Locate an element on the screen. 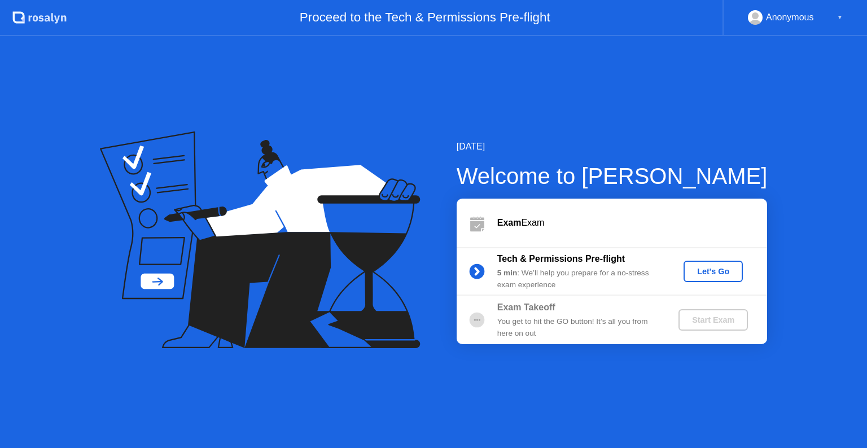 This screenshot has height=448, width=867. button: Start Exam is located at coordinates (713, 320).